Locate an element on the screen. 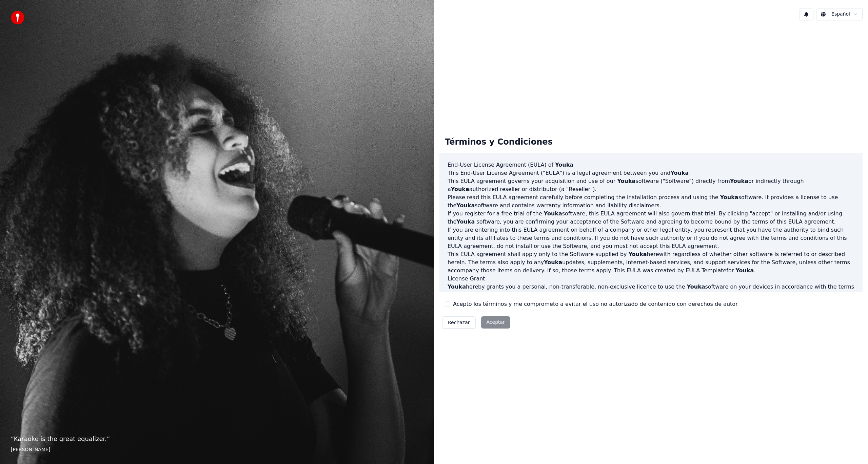 This screenshot has width=868, height=464. p: Please read this EULA agreement carefully before completing the installation process and using th... is located at coordinates (651, 201).